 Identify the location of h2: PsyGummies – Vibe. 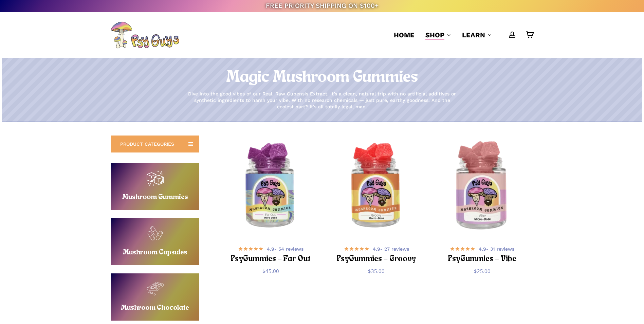
(482, 259).